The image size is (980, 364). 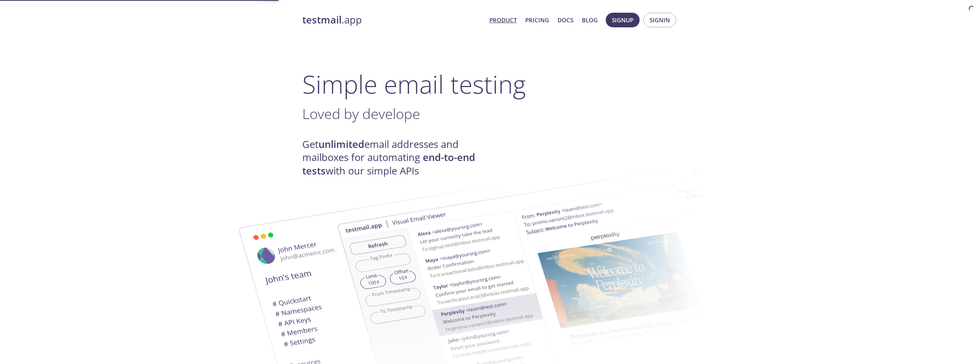 I want to click on strong: testmail, so click(x=322, y=20).